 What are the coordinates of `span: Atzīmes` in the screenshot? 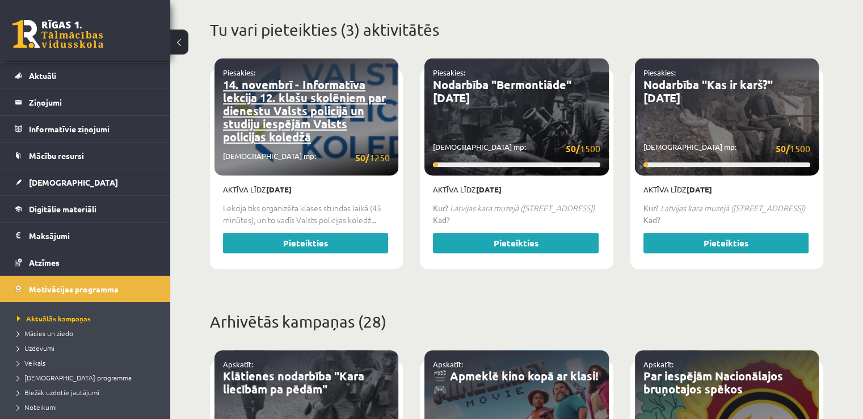 It's located at (44, 262).